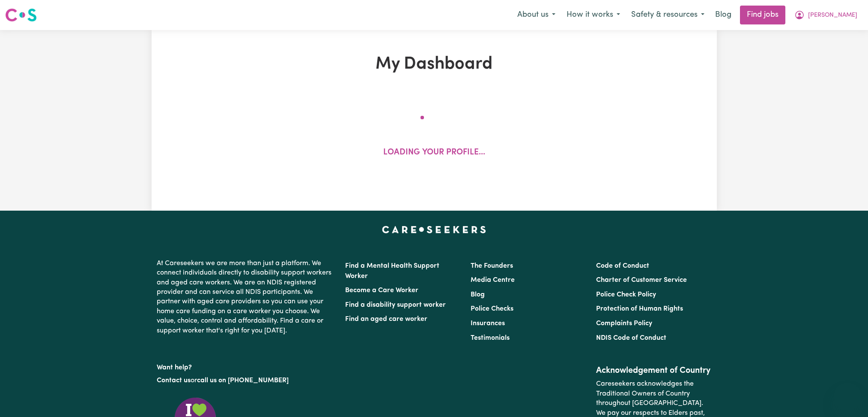  I want to click on a: Code of Conduct, so click(623, 266).